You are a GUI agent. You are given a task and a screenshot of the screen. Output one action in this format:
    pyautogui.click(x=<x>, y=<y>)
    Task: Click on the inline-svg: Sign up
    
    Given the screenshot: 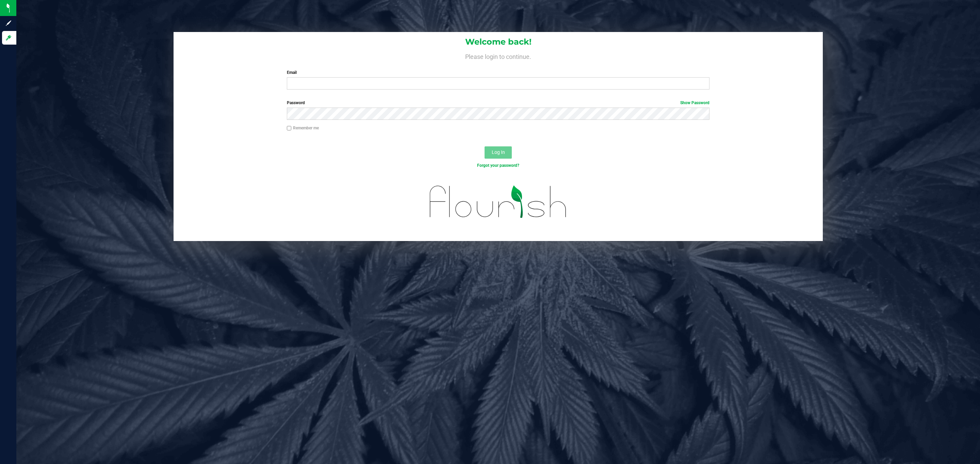 What is the action you would take?
    pyautogui.click(x=9, y=23)
    